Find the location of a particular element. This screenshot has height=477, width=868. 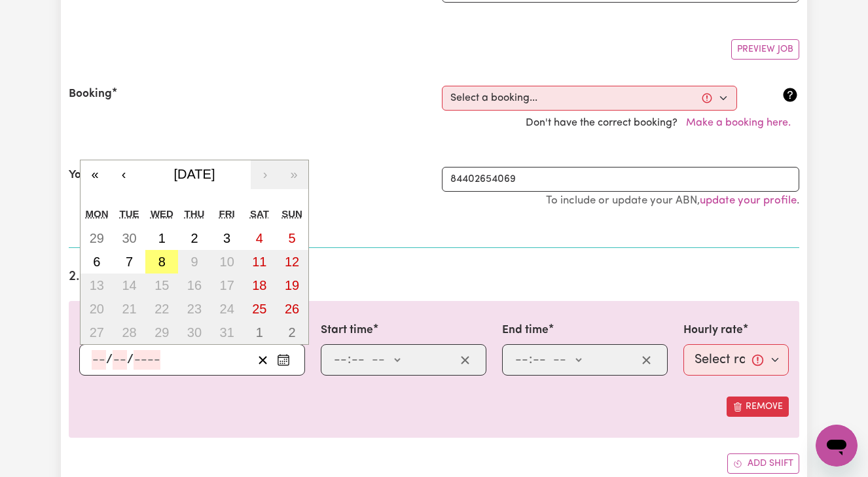

abbr: 29 October 2025 is located at coordinates (162, 333).